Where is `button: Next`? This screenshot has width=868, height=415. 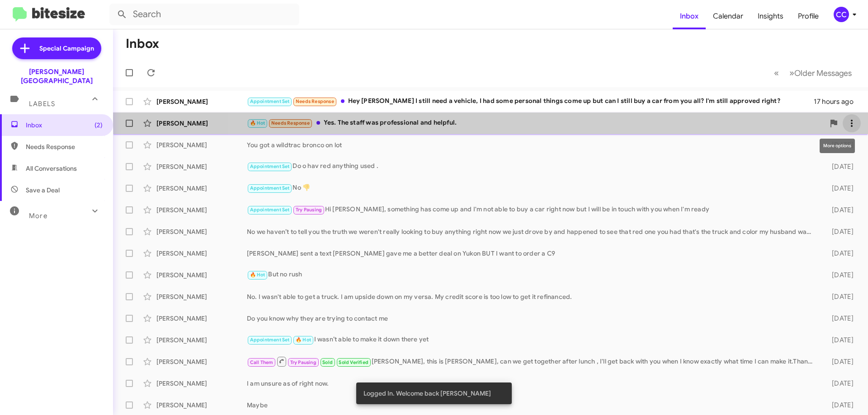
button: Next is located at coordinates (820, 73).